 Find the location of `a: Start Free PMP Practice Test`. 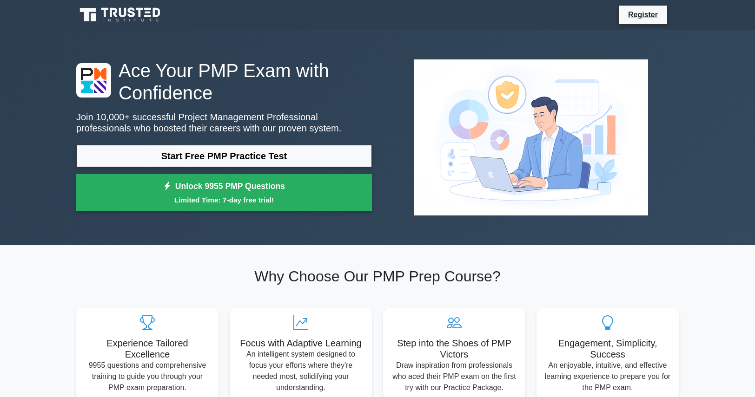

a: Start Free PMP Practice Test is located at coordinates (224, 156).